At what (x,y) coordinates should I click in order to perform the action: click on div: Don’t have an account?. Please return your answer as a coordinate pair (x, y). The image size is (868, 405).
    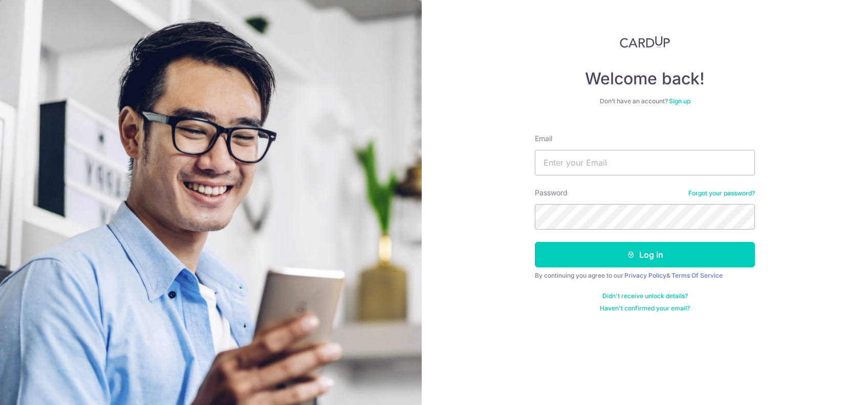
    Looking at the image, I should click on (645, 101).